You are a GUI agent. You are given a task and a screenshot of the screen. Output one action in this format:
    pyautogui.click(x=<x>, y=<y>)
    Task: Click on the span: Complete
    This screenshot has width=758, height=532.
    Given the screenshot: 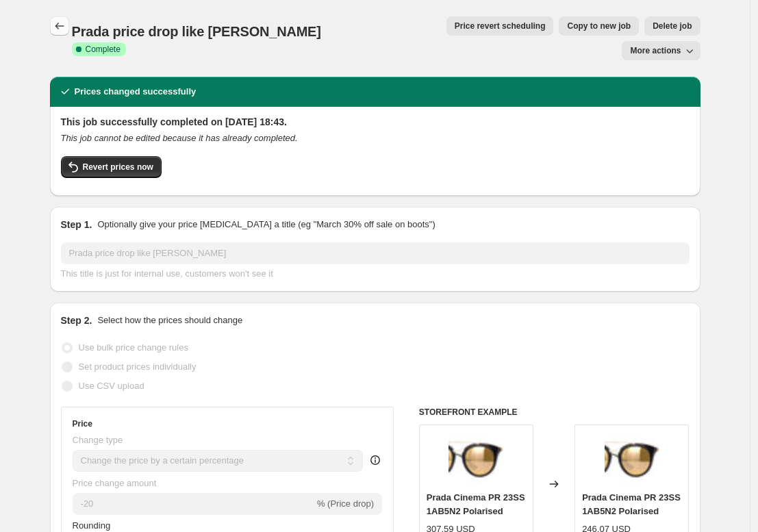 What is the action you would take?
    pyautogui.click(x=103, y=50)
    